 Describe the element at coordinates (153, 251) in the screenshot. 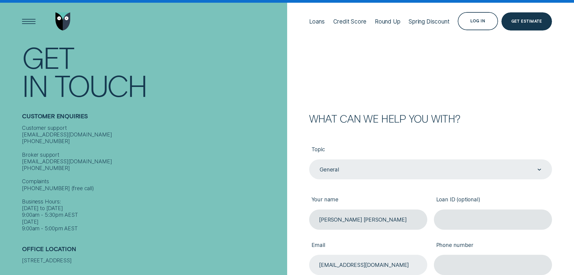

I see `h2: Office Location` at that location.